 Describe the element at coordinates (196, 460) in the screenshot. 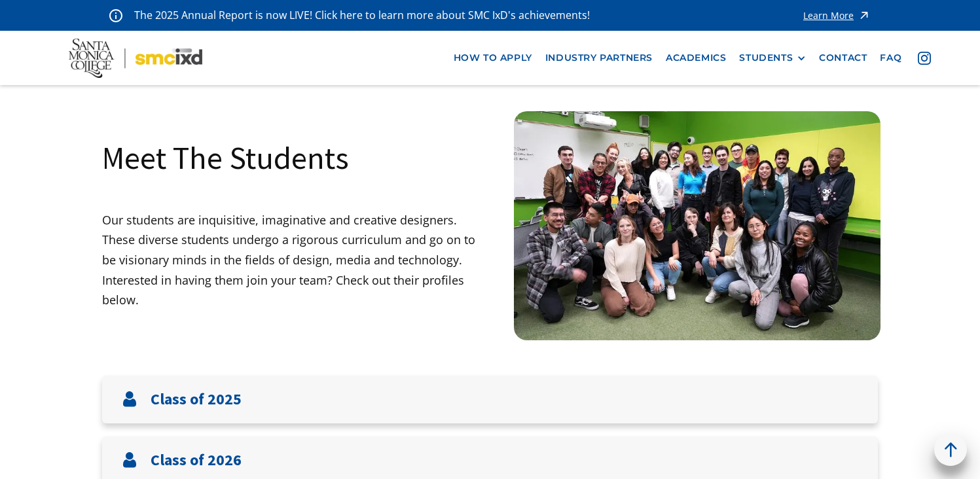

I see `h3: Class of 2026` at that location.